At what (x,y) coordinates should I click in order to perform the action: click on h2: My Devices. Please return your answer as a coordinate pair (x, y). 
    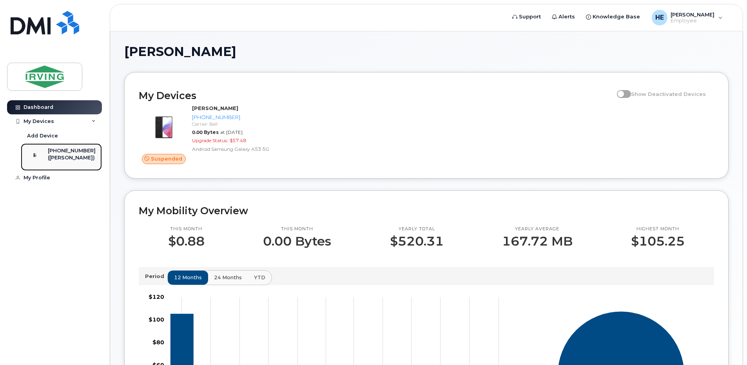
    Looking at the image, I should click on (376, 96).